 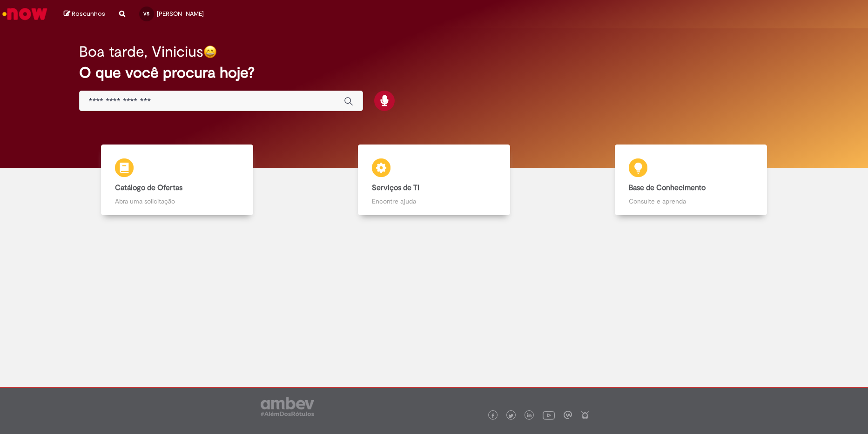 What do you see at coordinates (434, 72) in the screenshot?
I see `h2: O que você procura hoje?` at bounding box center [434, 72].